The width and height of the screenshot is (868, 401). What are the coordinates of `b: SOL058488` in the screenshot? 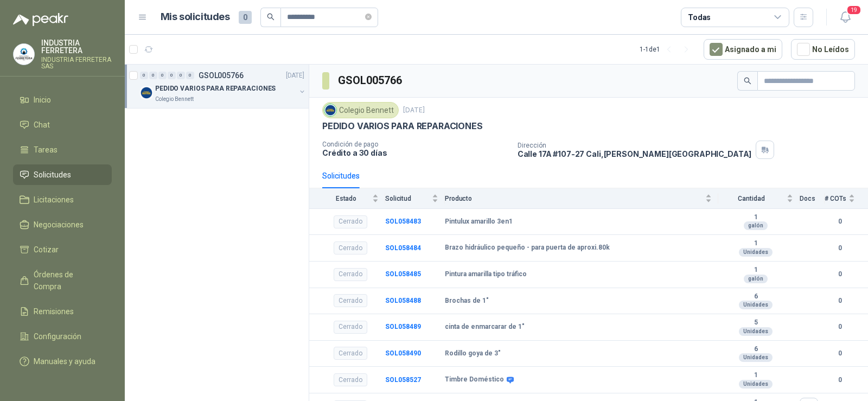 It's located at (403, 300).